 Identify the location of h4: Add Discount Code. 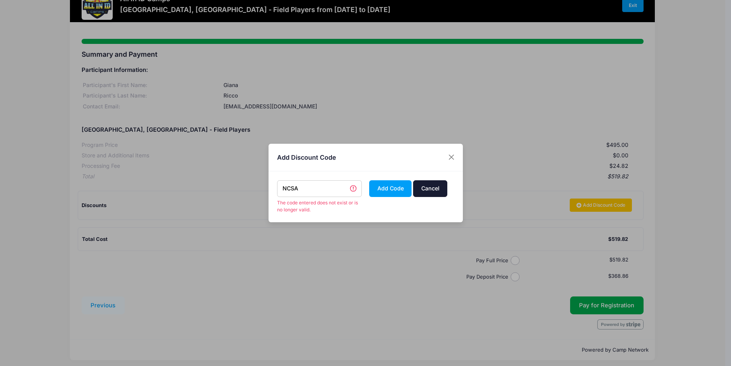
(307, 157).